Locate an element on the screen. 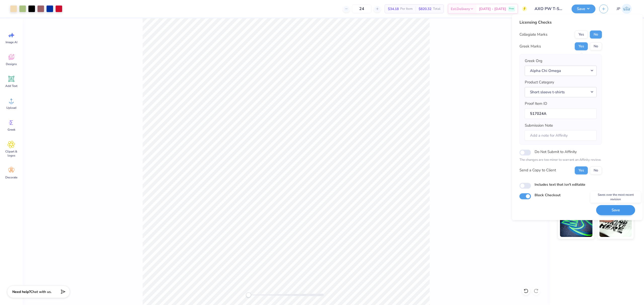 The image size is (644, 305). span: Upload is located at coordinates (11, 108).